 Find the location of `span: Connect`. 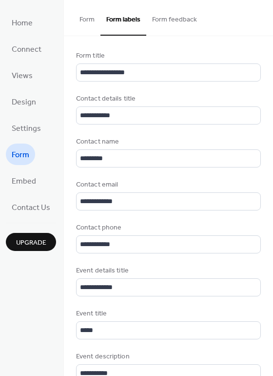

span: Connect is located at coordinates (26, 50).